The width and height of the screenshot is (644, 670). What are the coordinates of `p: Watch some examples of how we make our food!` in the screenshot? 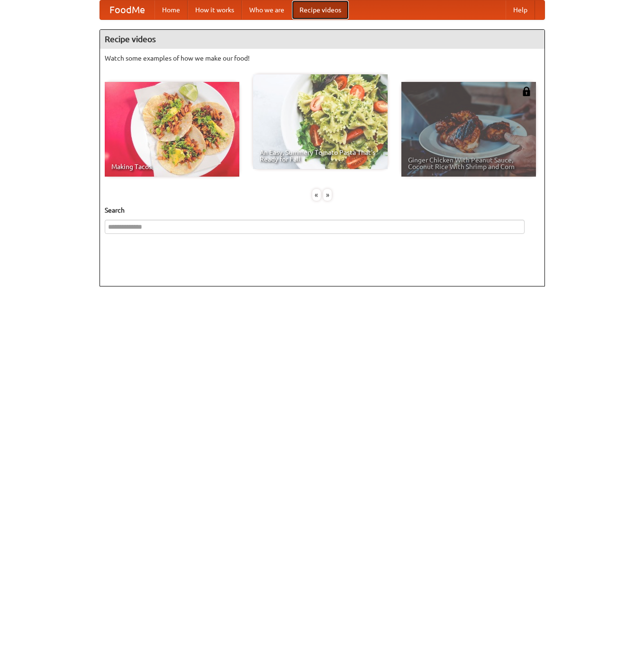 It's located at (322, 59).